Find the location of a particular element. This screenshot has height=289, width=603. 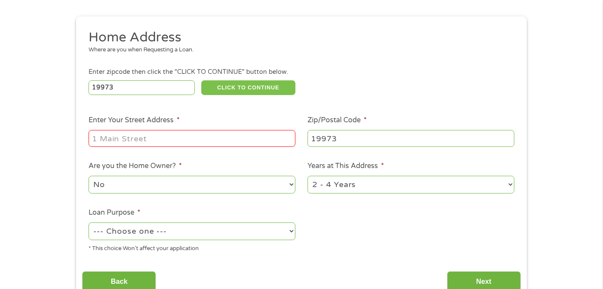

label: Zip/Postal Code is located at coordinates (337, 120).